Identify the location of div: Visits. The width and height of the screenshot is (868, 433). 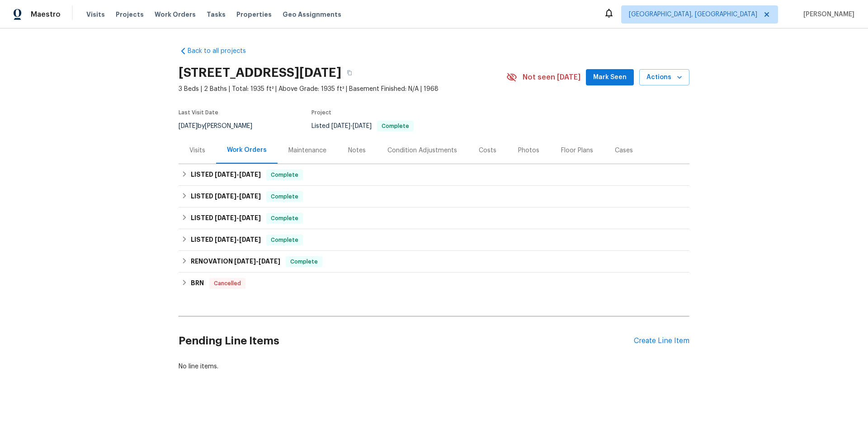
(197, 151).